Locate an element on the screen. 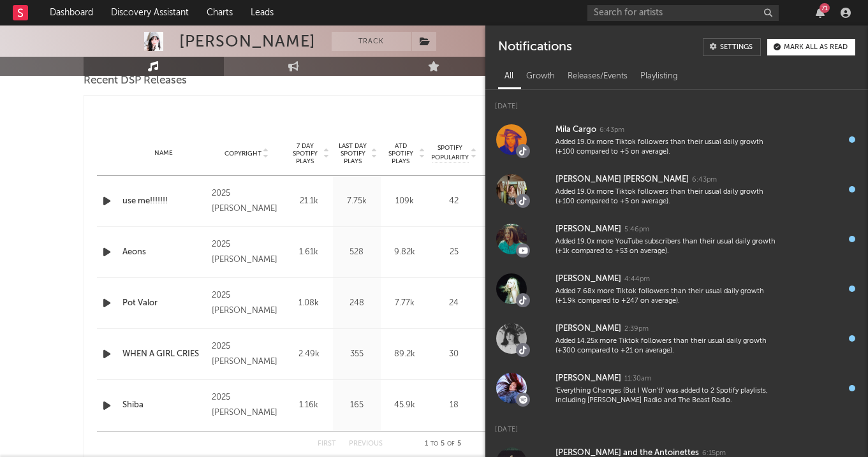 This screenshot has width=868, height=457. div: 9.82k is located at coordinates (404, 252).